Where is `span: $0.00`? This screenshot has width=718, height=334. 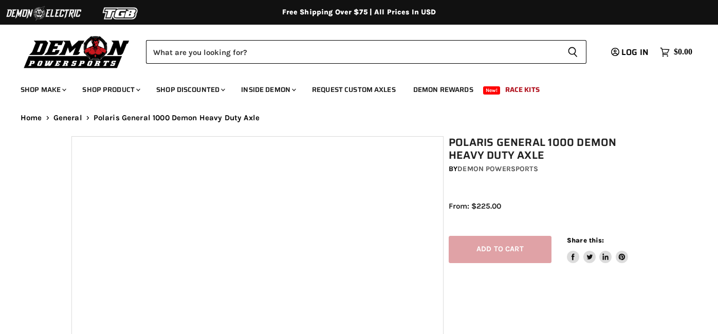 span: $0.00 is located at coordinates (683, 52).